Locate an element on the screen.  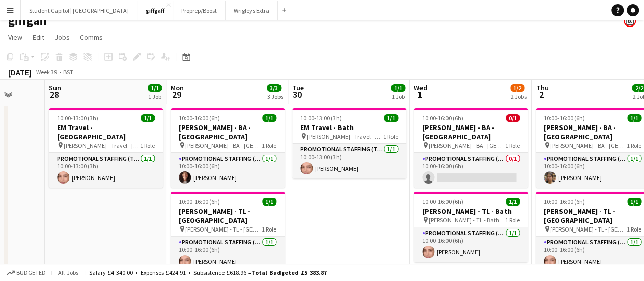
div: 3 Jobs is located at coordinates (275, 96).